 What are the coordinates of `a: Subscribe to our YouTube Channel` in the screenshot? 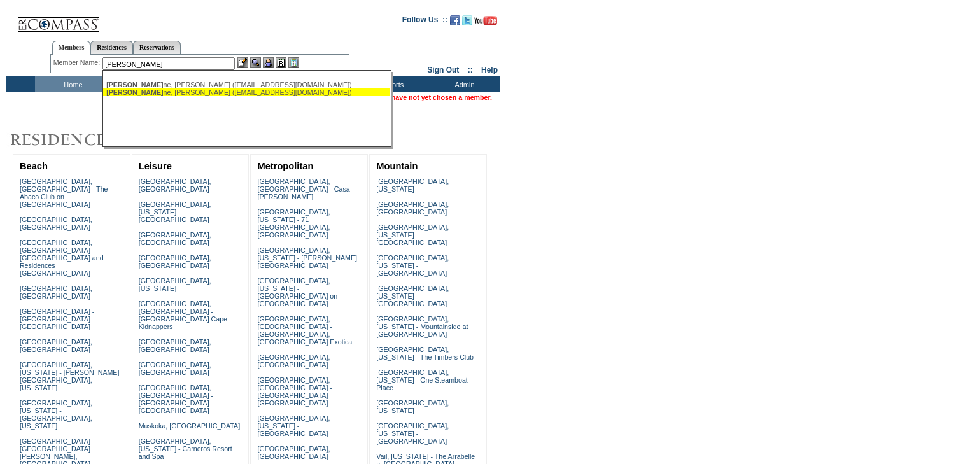 It's located at (486, 23).